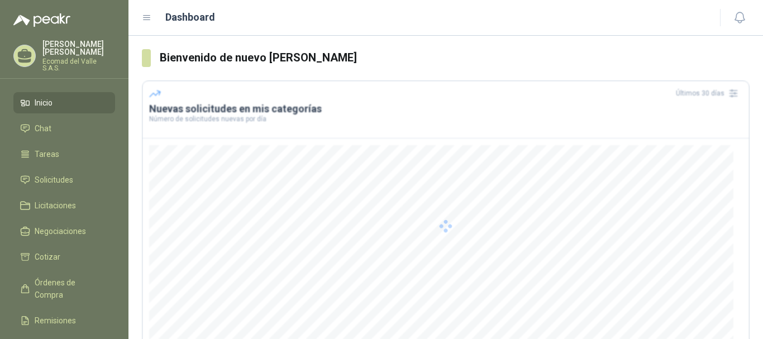  What do you see at coordinates (69, 289) in the screenshot?
I see `span: Órdenes de Compra` at bounding box center [69, 289].